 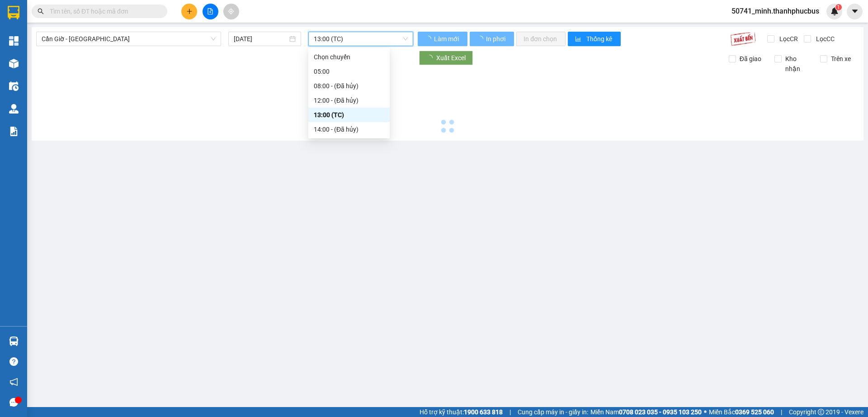 What do you see at coordinates (855, 11) in the screenshot?
I see `span: caret-down` at bounding box center [855, 11].